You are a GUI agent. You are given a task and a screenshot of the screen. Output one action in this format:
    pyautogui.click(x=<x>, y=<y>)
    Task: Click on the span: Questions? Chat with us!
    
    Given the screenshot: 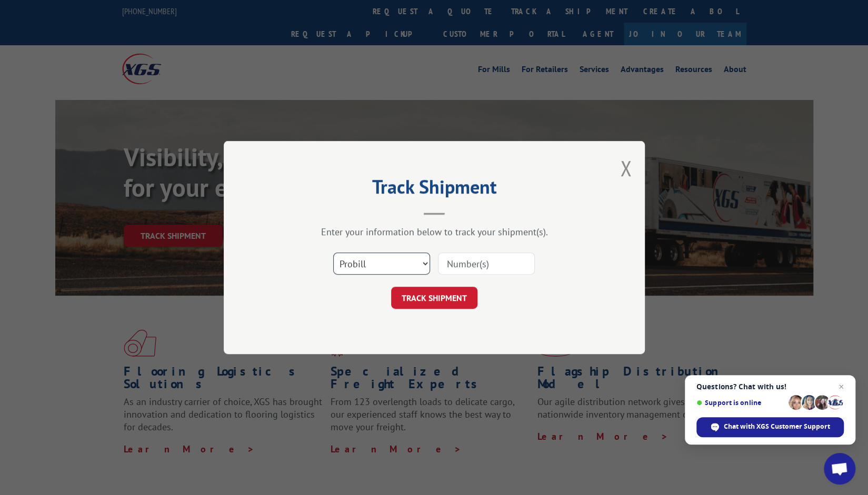 What is the action you would take?
    pyautogui.click(x=770, y=387)
    